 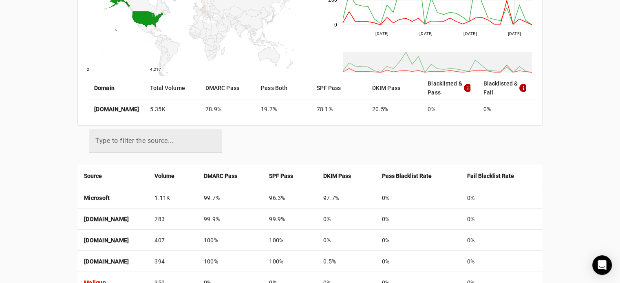 I want to click on mat-header-cell: SPF Pass, so click(x=338, y=88).